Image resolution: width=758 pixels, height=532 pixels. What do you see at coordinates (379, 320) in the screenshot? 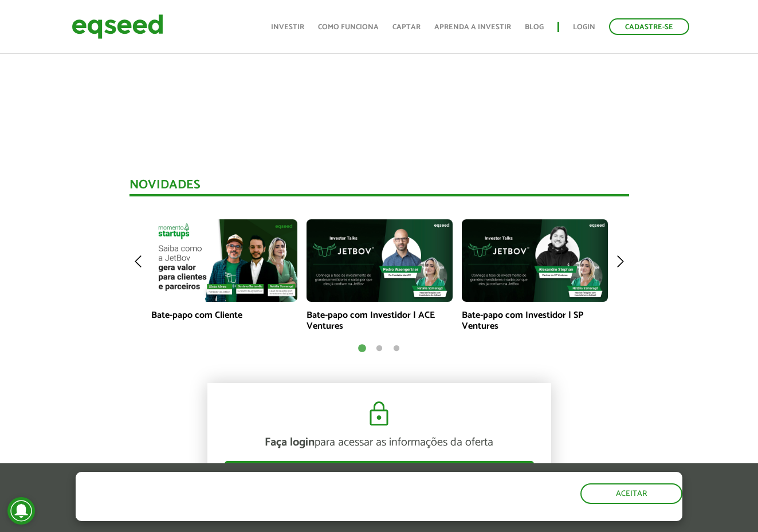
I see `p: Bate-papo com Investidor | ACE Ventures` at bounding box center [379, 320].